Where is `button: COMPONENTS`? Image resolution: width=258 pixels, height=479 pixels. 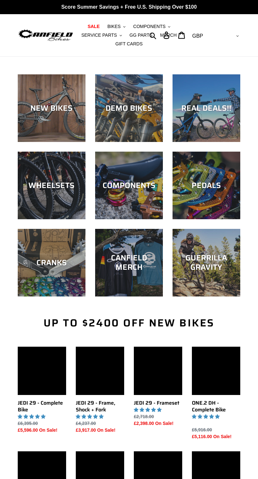
button: COMPONENTS is located at coordinates (151, 26).